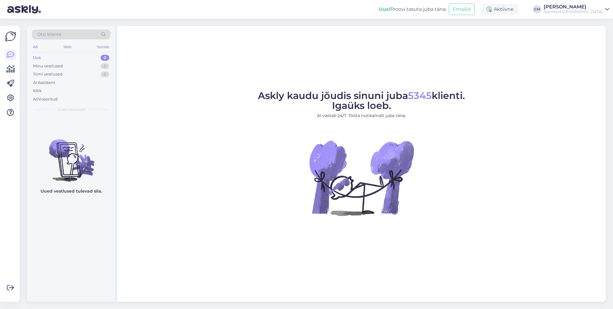 Image resolution: width=613 pixels, height=309 pixels. I want to click on div: Socials, so click(103, 47).